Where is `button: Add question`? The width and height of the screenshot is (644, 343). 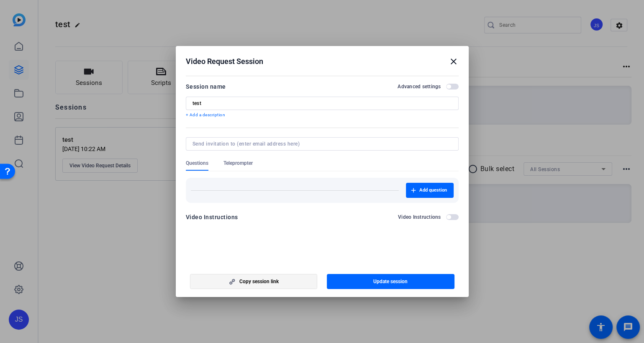
button: Add question is located at coordinates (430, 190).